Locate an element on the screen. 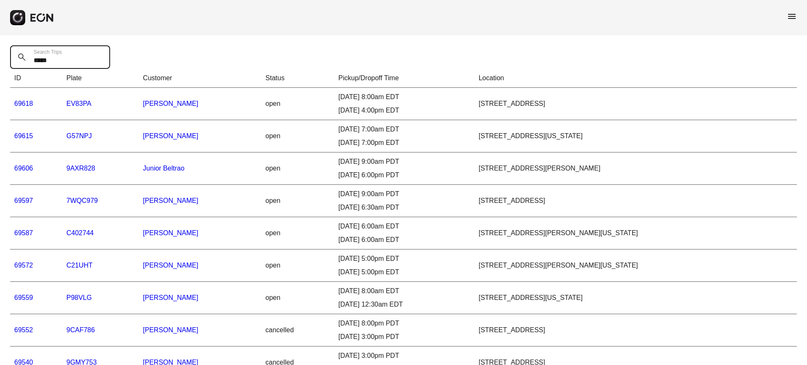 This screenshot has width=807, height=365. th: Status is located at coordinates (298, 78).